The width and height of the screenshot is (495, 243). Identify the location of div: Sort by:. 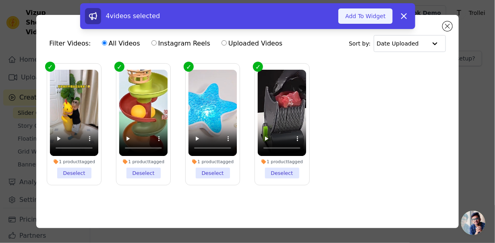
(397, 44).